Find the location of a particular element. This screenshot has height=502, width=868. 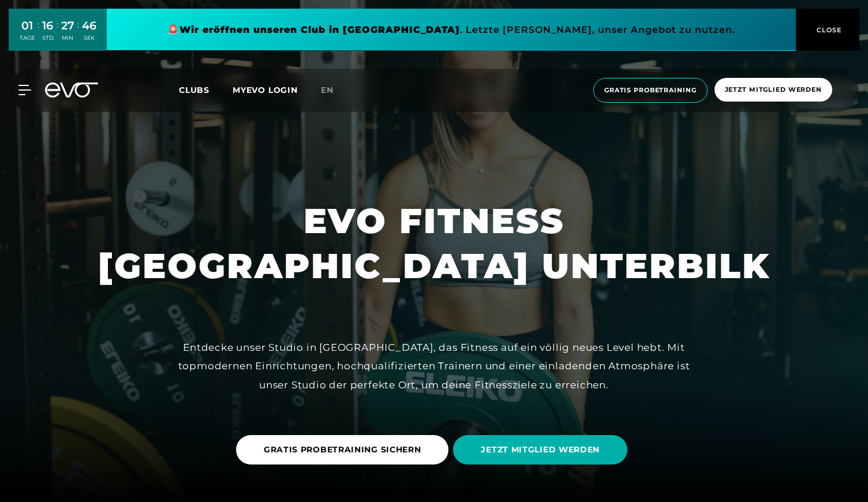

span: CLOSE is located at coordinates (828, 30).